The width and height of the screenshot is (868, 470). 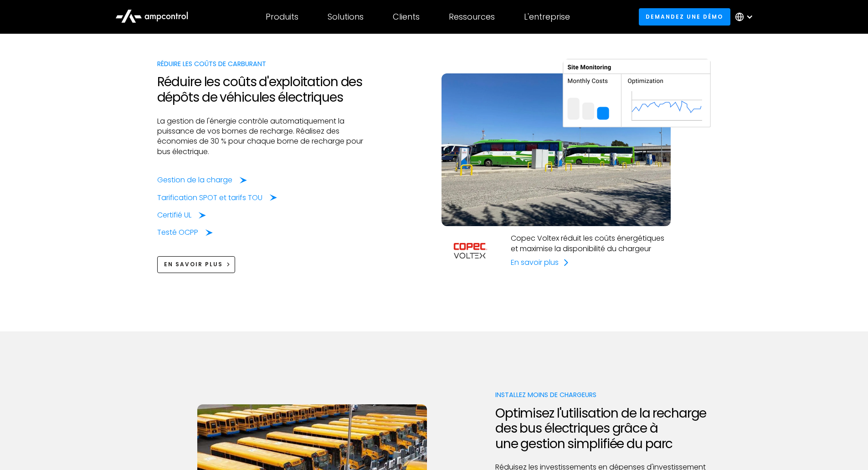 What do you see at coordinates (265, 89) in the screenshot?
I see `h2: Réduire les coûts d'exploitation des dépôts de véhicules électriques` at bounding box center [265, 89].